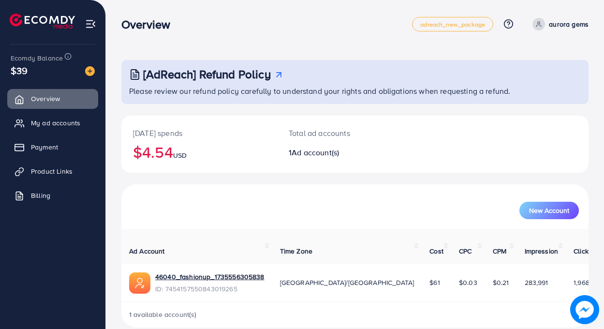 The image size is (604, 329). I want to click on a: adreach_new_package, so click(453, 24).